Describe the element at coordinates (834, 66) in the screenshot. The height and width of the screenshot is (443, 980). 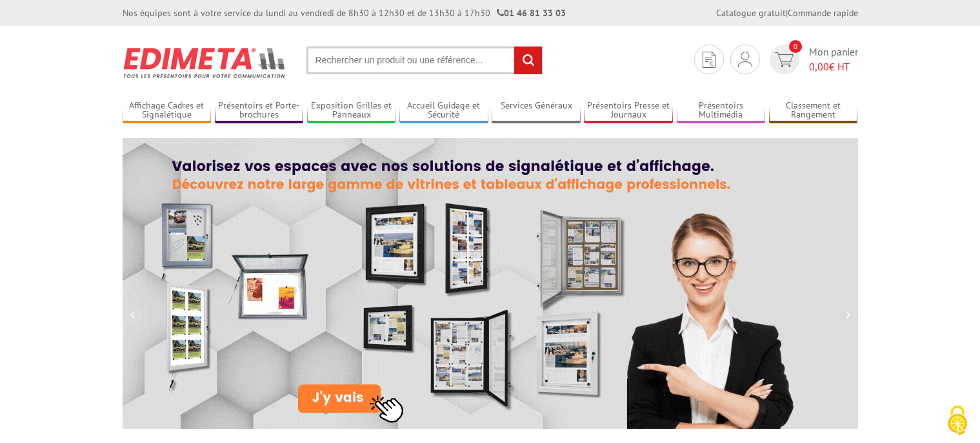
I see `span: € HT` at that location.